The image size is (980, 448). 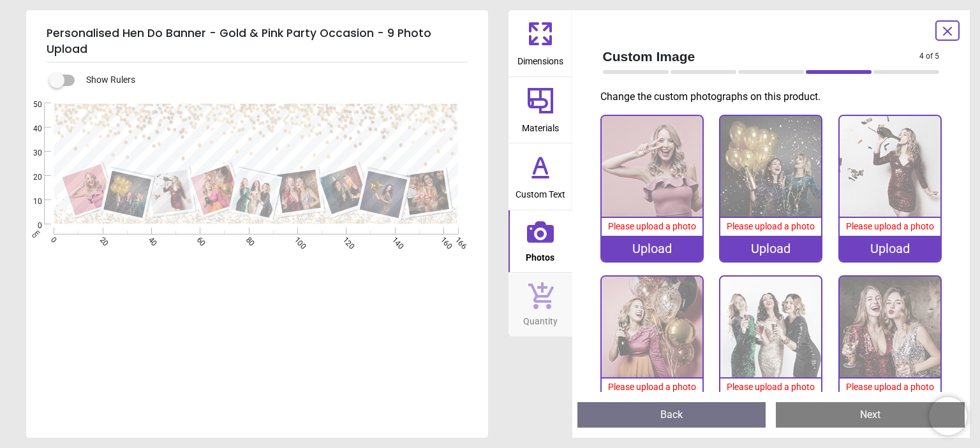 I want to click on span: Materials, so click(x=540, y=126).